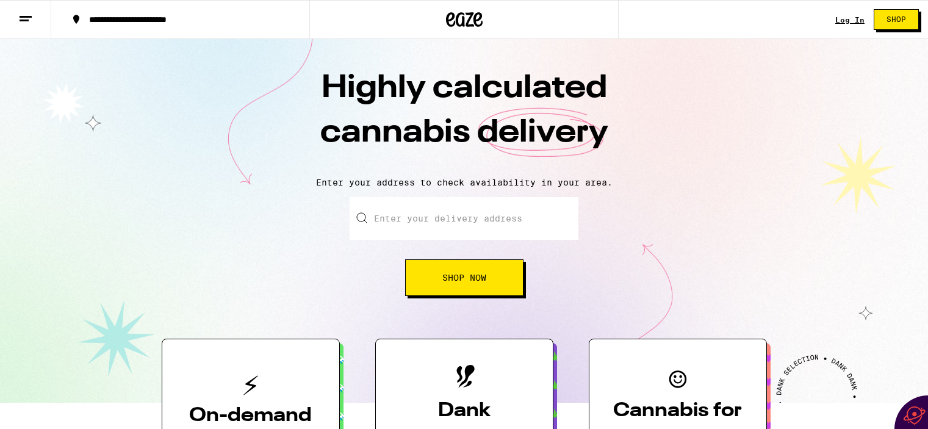 Image resolution: width=928 pixels, height=429 pixels. What do you see at coordinates (896, 20) in the screenshot?
I see `span: Shop` at bounding box center [896, 20].